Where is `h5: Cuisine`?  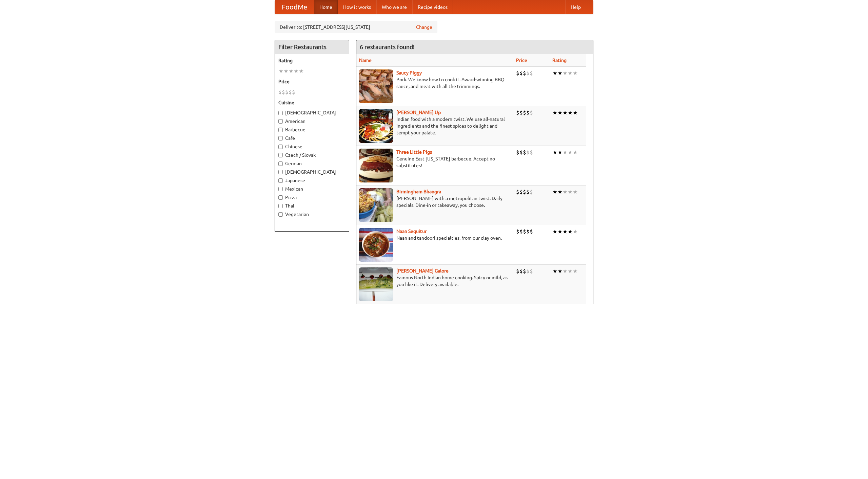
h5: Cuisine is located at coordinates (312, 103).